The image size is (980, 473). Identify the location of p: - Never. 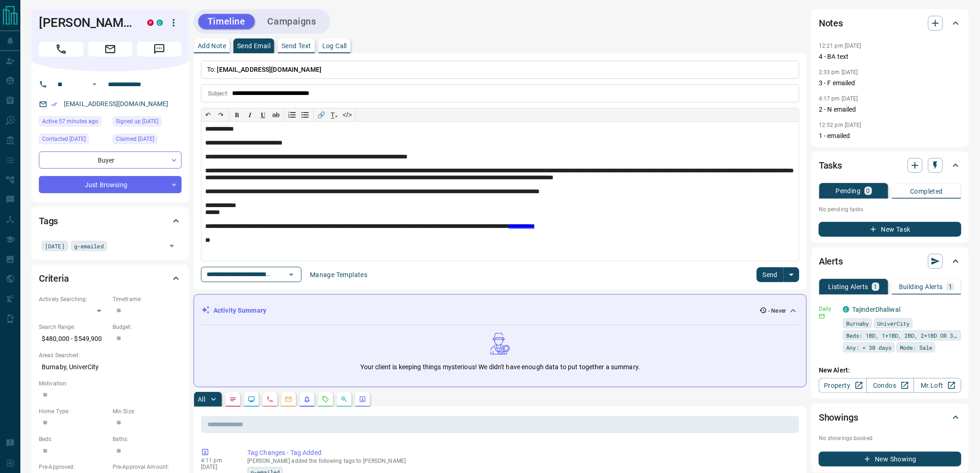
(778, 311).